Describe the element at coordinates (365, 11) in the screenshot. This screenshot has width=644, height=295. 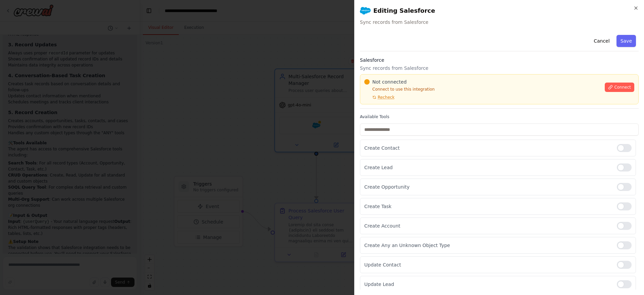
I see `img: Salesforce` at that location.